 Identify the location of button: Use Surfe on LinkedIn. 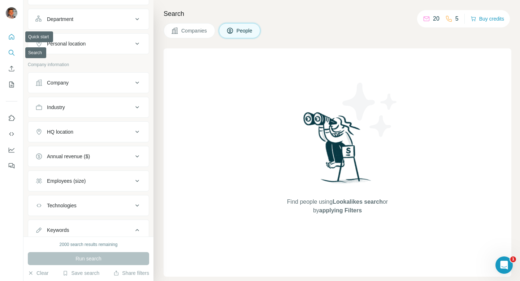
(12, 118).